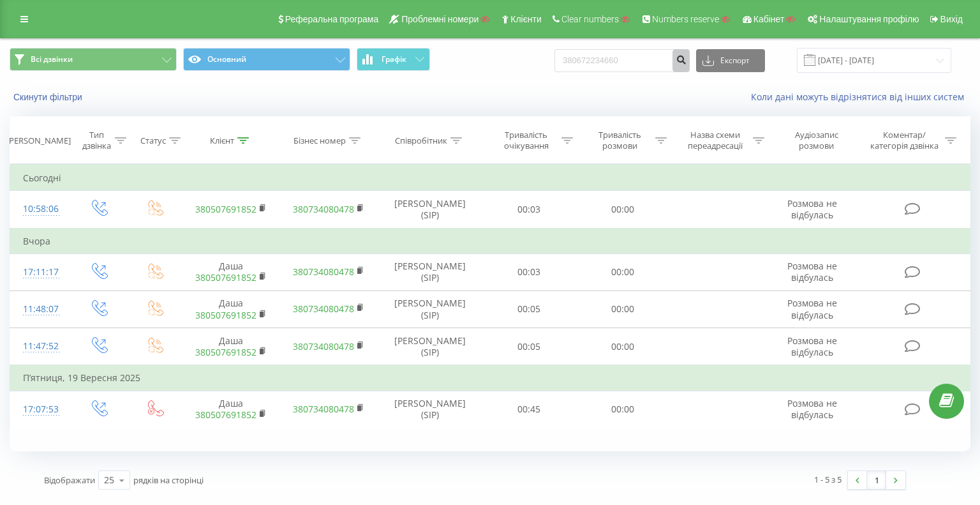 The height and width of the screenshot is (505, 980). I want to click on div: Тривалість очікування, so click(526, 141).